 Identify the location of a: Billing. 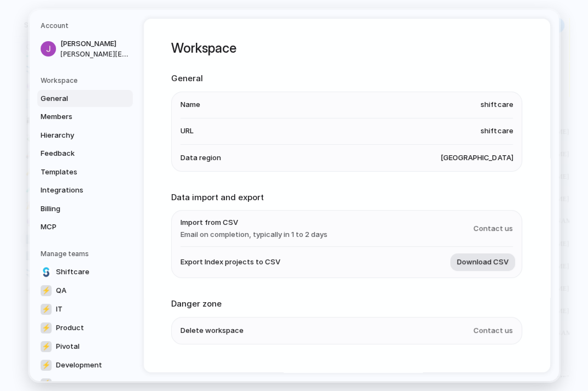
(85, 208).